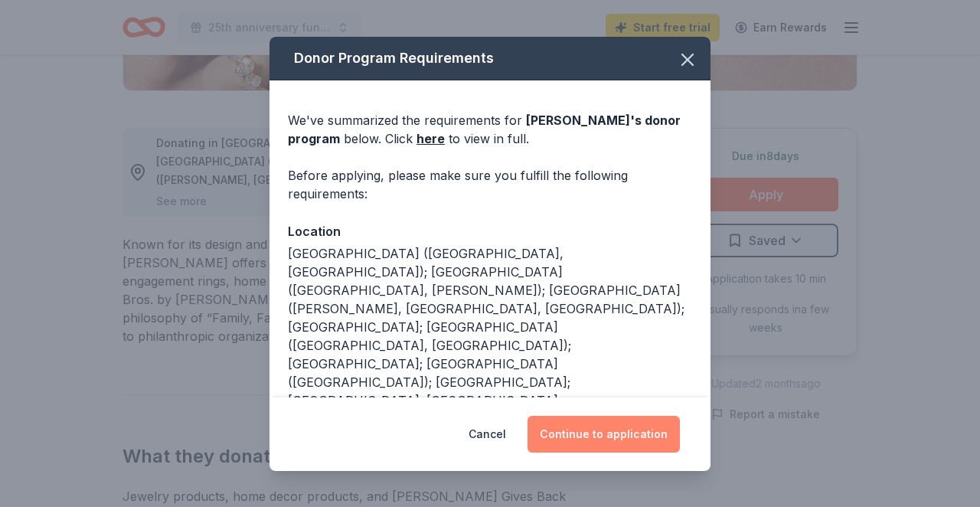  What do you see at coordinates (490, 185) in the screenshot?
I see `div: Before applying, please make sure you fulfill the following requirements:` at bounding box center [490, 185].